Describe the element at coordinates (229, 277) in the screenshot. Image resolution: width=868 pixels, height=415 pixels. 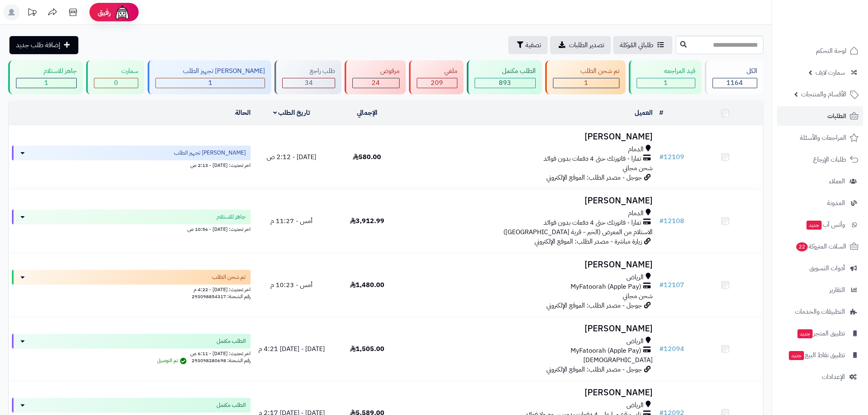
I see `span: تم شحن الطلب` at that location.